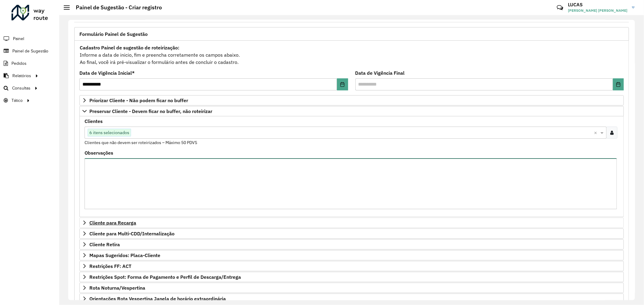 Image resolution: width=644 pixels, height=305 pixels. I want to click on h2: Painel de Sugestão - Criar registro, so click(116, 8).